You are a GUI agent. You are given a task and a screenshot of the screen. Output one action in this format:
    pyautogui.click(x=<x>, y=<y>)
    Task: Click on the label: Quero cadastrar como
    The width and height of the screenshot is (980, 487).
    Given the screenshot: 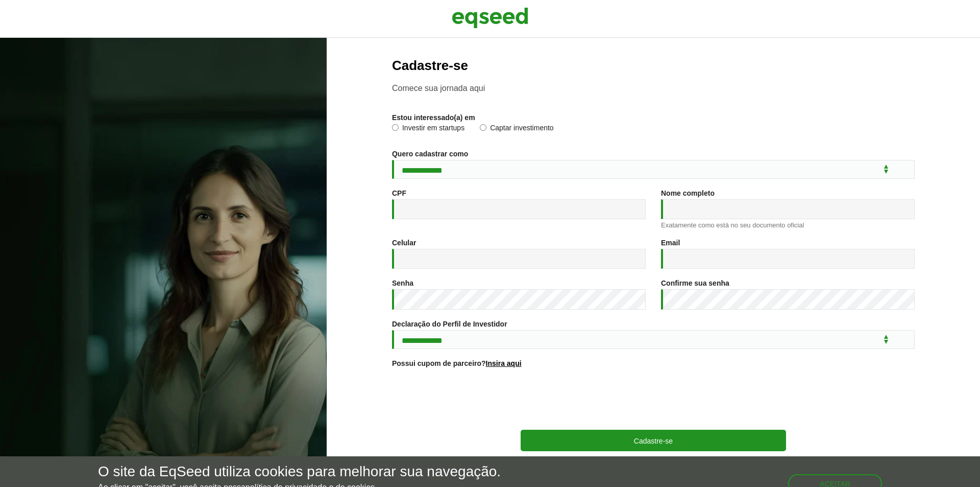 What is the action you would take?
    pyautogui.click(x=430, y=154)
    